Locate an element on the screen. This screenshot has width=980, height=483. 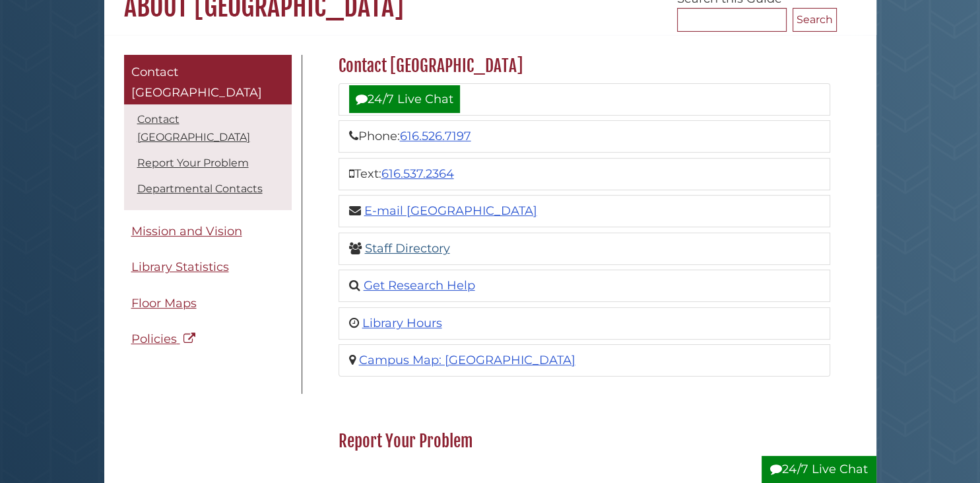
h2: Report Your Problem is located at coordinates (584, 441).